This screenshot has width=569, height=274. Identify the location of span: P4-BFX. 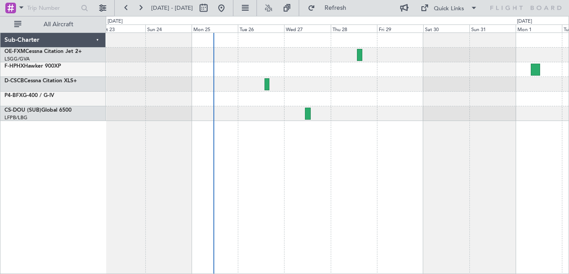
(13, 96).